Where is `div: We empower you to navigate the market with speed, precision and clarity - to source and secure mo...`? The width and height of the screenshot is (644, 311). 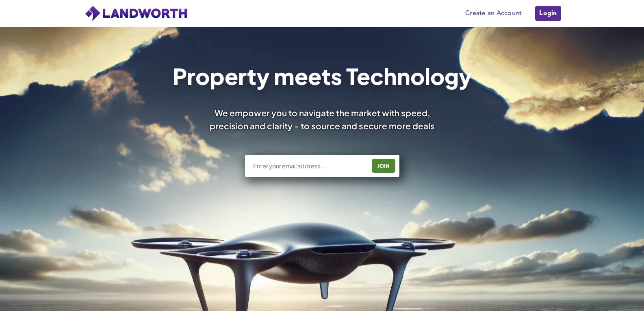 div: We empower you to navigate the market with speed, precision and clarity - to source and secure mo... is located at coordinates (322, 119).